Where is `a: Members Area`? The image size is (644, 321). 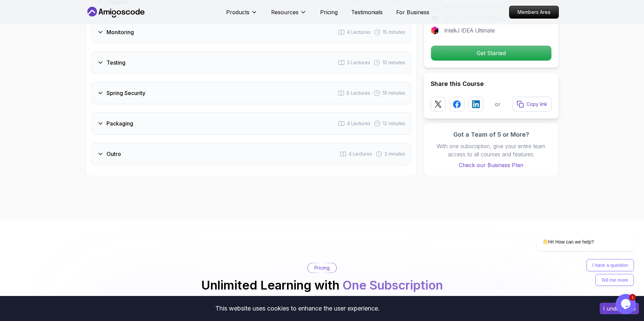 a: Members Area is located at coordinates (533, 12).